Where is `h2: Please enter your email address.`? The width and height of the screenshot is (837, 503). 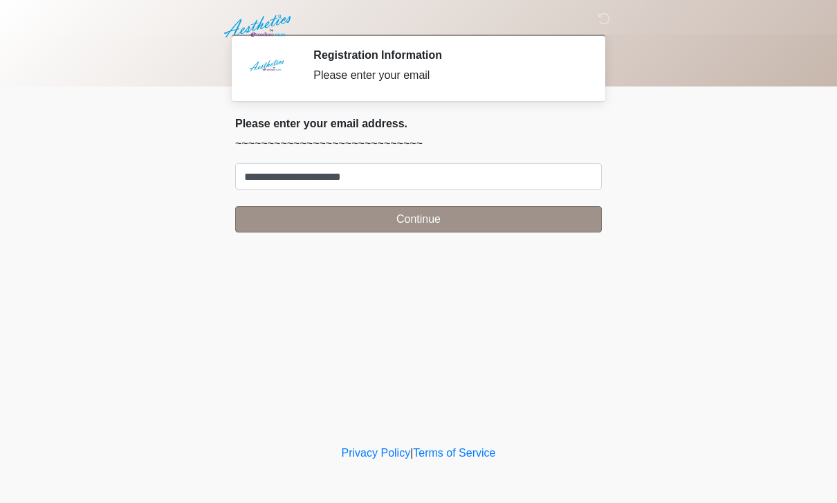 h2: Please enter your email address. is located at coordinates (419, 123).